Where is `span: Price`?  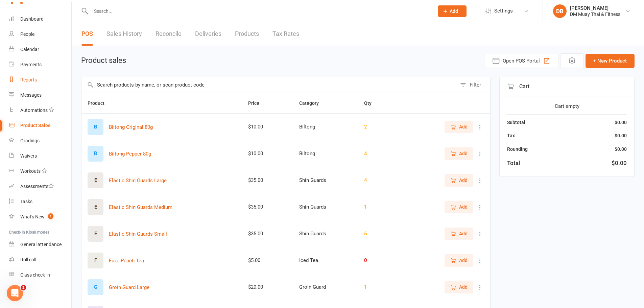 span: Price is located at coordinates (257, 103).